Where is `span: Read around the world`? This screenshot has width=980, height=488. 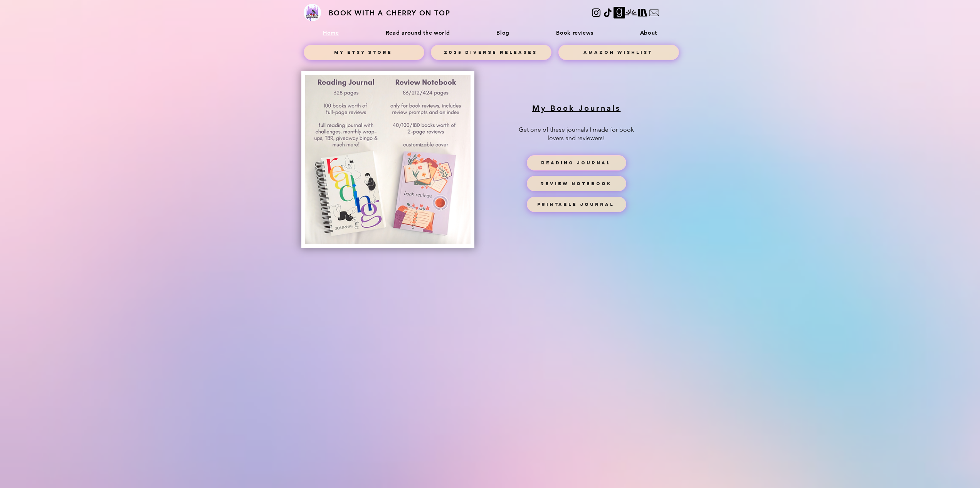 span: Read around the world is located at coordinates (417, 33).